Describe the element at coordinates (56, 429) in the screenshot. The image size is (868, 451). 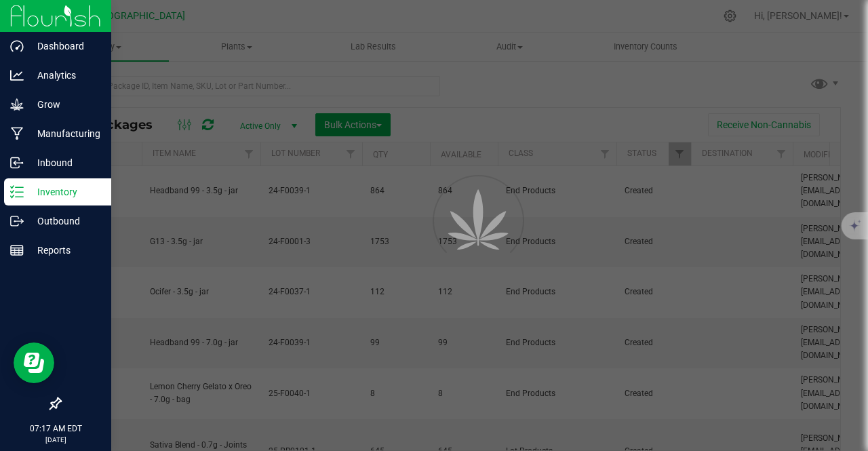
I see `p: 07:17 AM EDT` at that location.